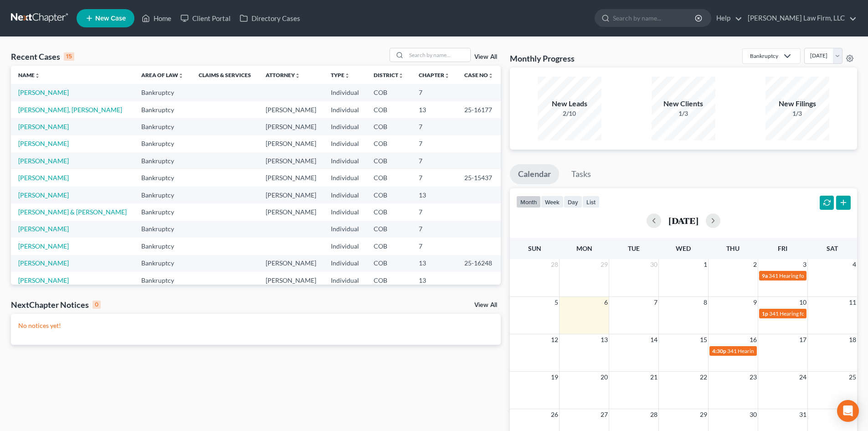  I want to click on span: 12, so click(555, 340).